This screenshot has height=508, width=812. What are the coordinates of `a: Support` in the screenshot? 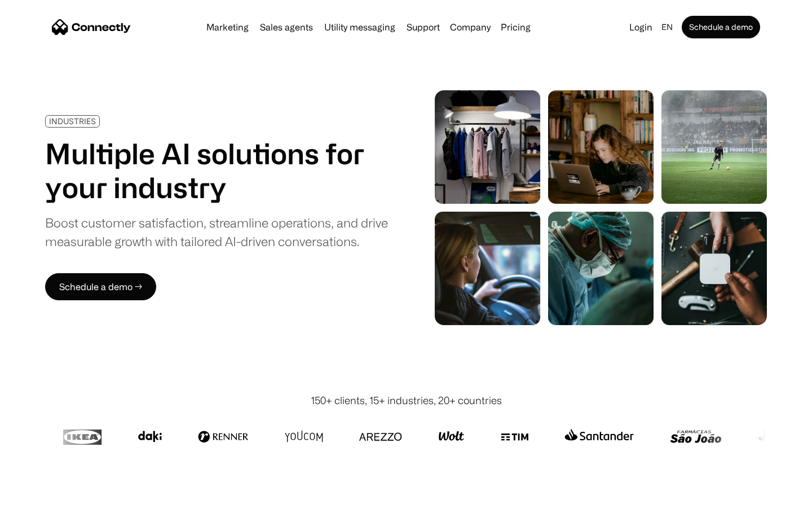 It's located at (423, 27).